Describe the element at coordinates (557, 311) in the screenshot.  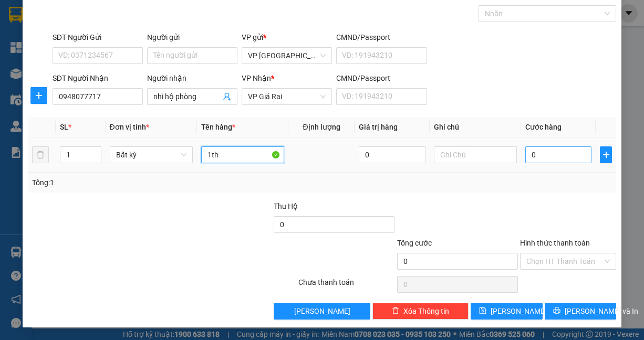
I see `span: printer` at that location.